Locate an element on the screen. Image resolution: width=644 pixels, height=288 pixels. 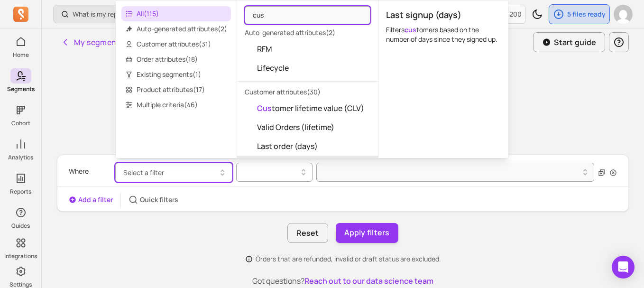
mark: cus is located at coordinates (410, 29).